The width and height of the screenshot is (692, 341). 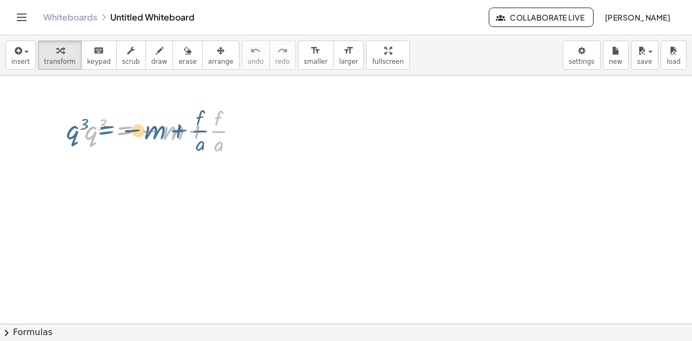 What do you see at coordinates (282, 51) in the screenshot?
I see `i: redo` at bounding box center [282, 51].